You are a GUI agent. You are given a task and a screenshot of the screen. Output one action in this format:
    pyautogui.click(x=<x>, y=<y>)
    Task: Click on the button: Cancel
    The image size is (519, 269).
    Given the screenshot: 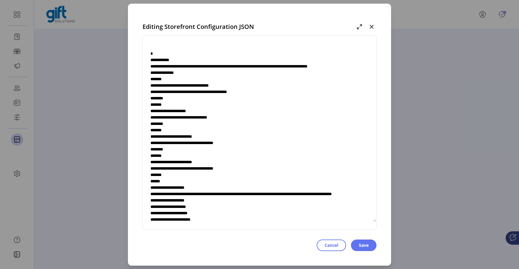 What is the action you would take?
    pyautogui.click(x=331, y=245)
    